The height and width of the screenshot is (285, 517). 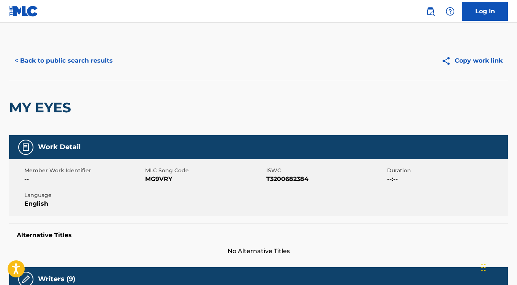 What do you see at coordinates (84, 195) in the screenshot?
I see `span: Language` at bounding box center [84, 195].